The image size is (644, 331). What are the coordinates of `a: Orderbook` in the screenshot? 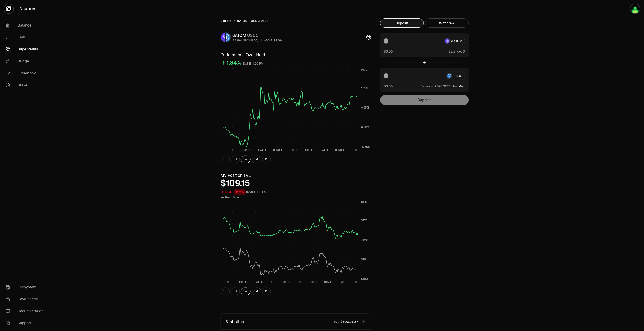 It's located at (26, 73).